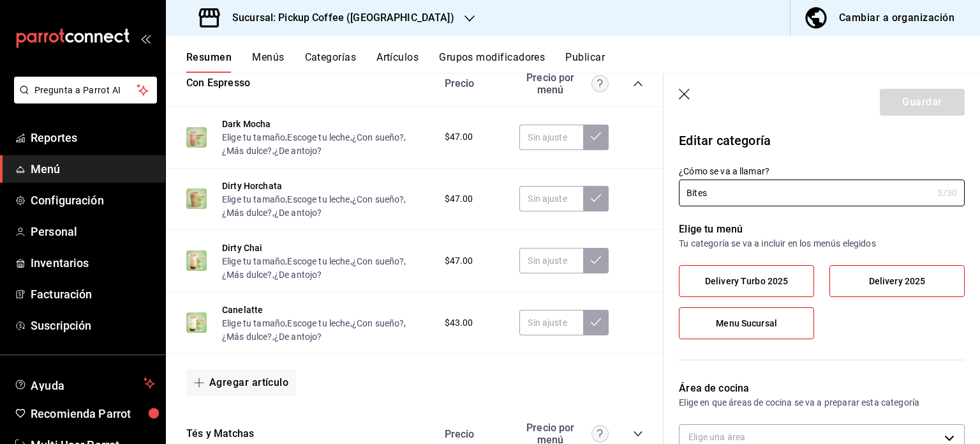  Describe the element at coordinates (492, 62) in the screenshot. I see `button: Grupos modificadores` at that location.